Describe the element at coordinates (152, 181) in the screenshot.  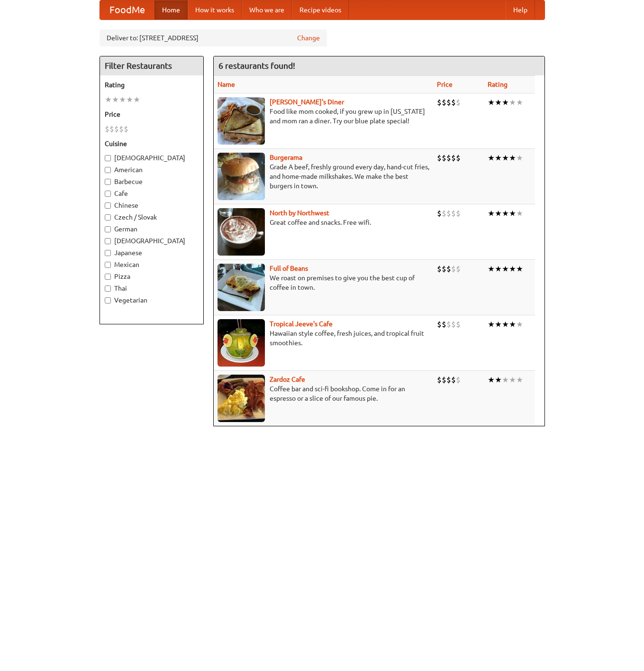
I see `label: Barbecue` at that location.